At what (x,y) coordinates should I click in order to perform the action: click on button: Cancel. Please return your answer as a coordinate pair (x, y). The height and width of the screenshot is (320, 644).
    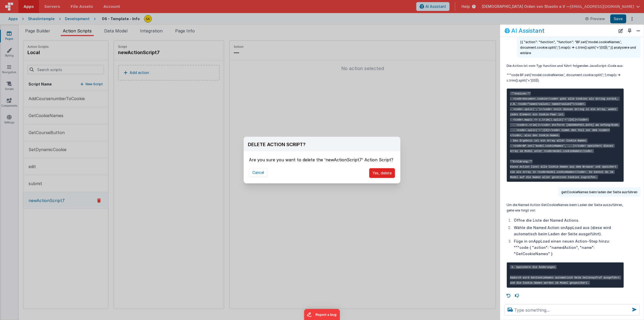
    Looking at the image, I should click on (258, 173).